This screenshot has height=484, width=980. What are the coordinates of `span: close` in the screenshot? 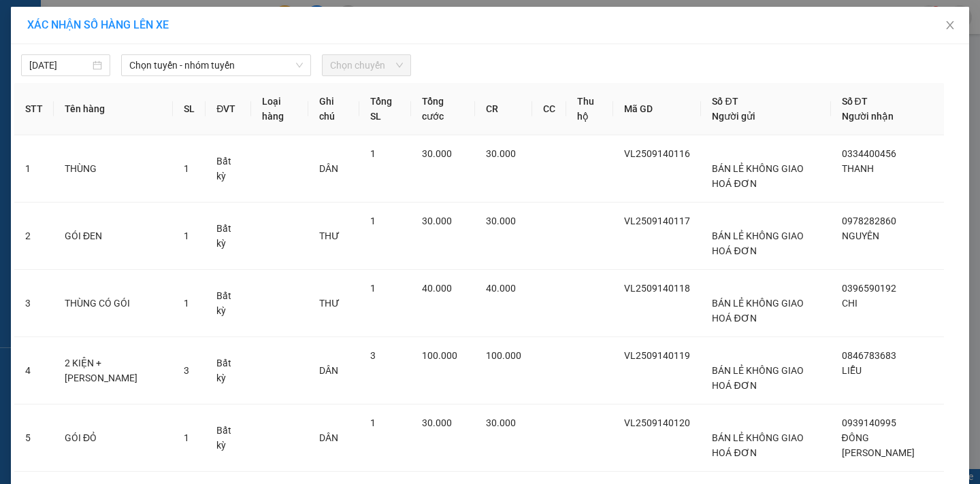 It's located at (950, 25).